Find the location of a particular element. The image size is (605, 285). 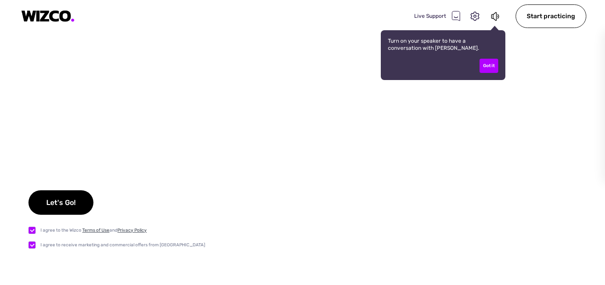

a: Privacy Policy is located at coordinates (132, 230).